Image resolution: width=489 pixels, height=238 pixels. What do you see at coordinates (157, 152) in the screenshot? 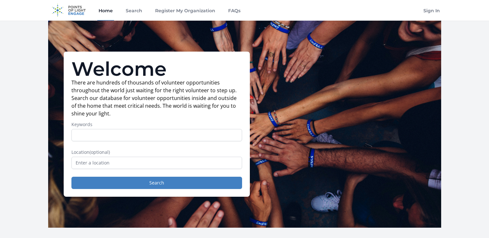
I see `label: Location` at bounding box center [157, 152].